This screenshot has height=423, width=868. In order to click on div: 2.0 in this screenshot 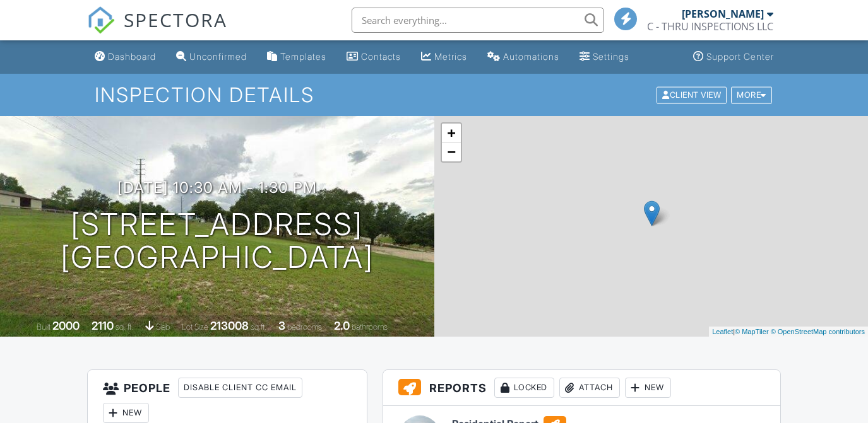, I will do `click(341, 326)`.